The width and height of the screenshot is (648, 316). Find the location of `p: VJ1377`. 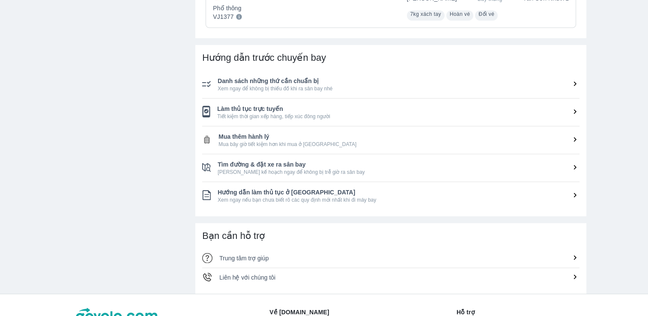

p: VJ1377 is located at coordinates (223, 17).